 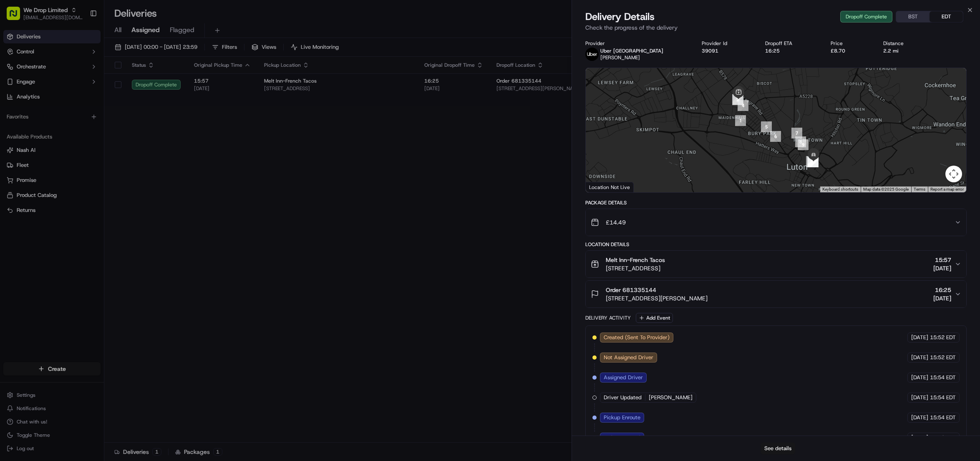 I want to click on span: Order 681335144, so click(x=631, y=290).